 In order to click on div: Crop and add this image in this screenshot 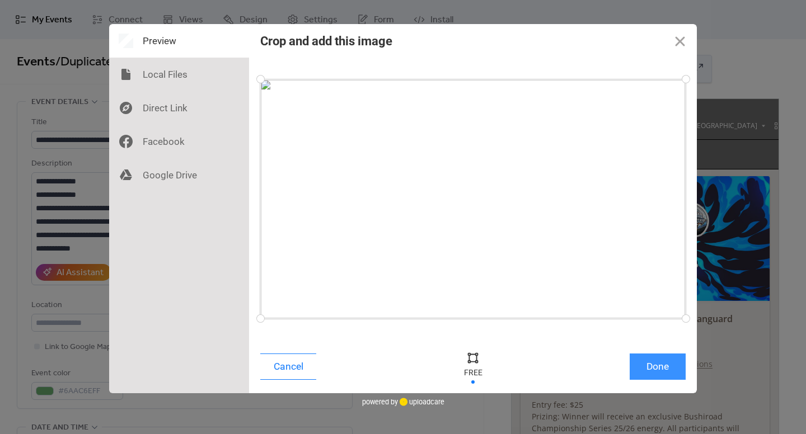, I will do `click(326, 41)`.